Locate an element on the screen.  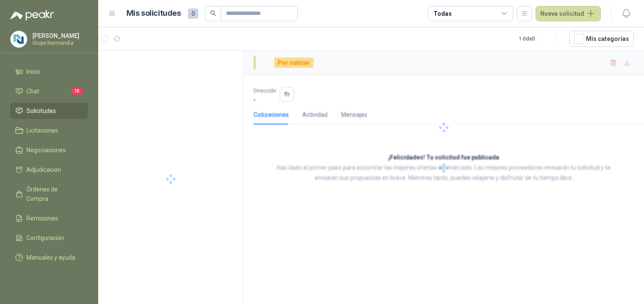
a: Negociaciones is located at coordinates (49, 150).